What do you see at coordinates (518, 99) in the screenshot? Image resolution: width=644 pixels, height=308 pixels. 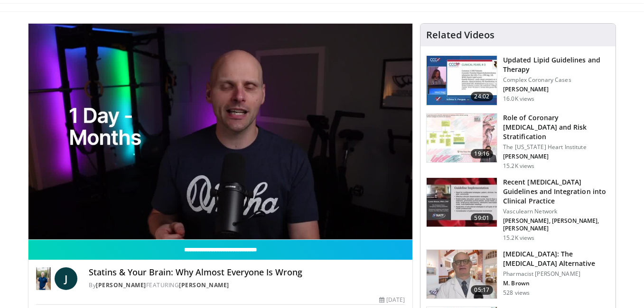 I see `p: 16.0K views` at bounding box center [518, 99].